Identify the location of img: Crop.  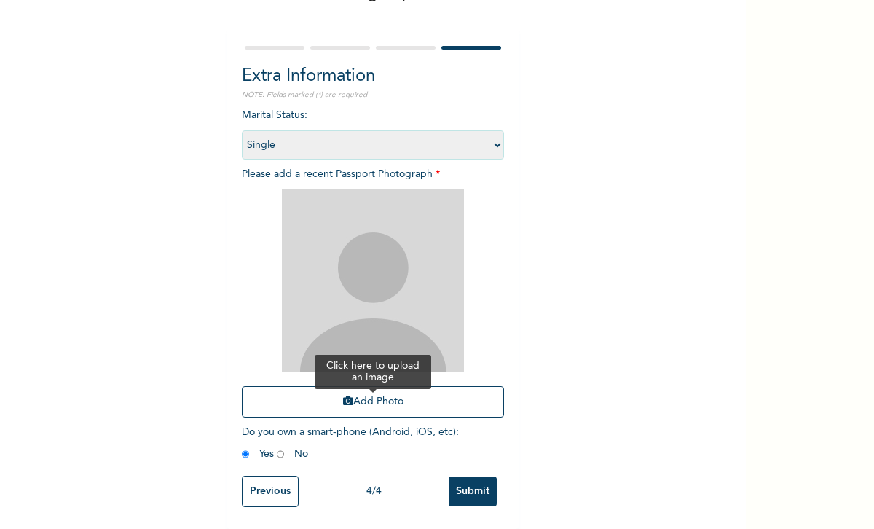
(373, 280).